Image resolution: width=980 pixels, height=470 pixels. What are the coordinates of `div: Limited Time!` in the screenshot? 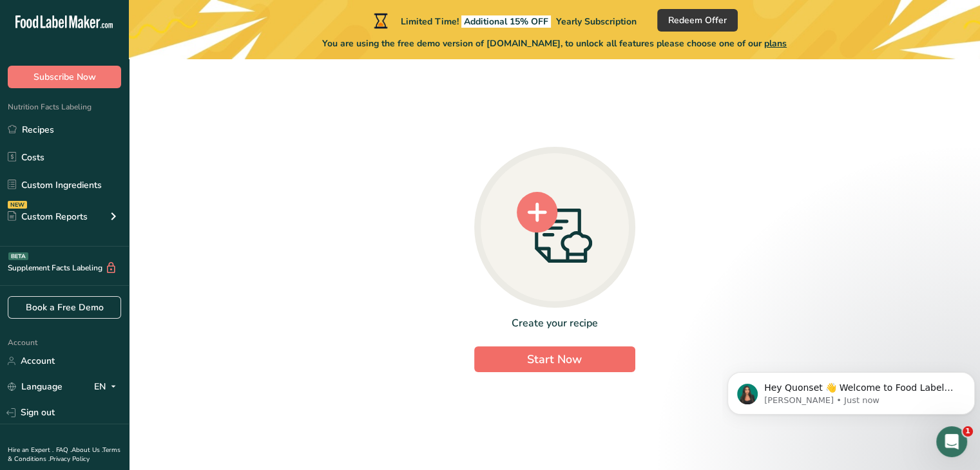 It's located at (504, 21).